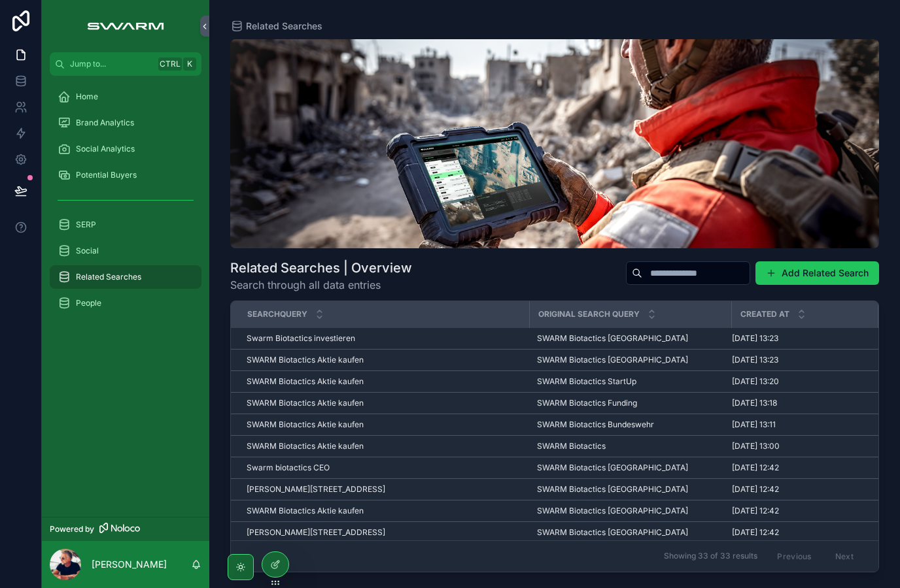 The width and height of the screenshot is (900, 588). I want to click on a: Swarm biotactics CEO, so click(384, 468).